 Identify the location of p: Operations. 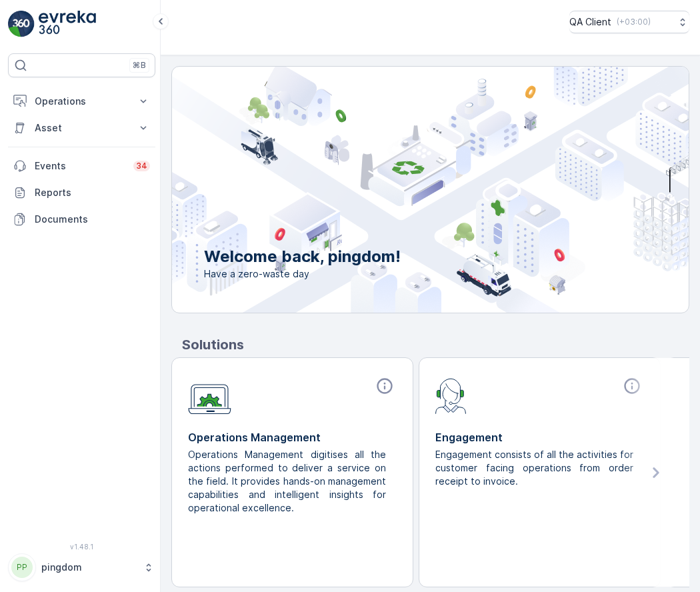
(81, 102).